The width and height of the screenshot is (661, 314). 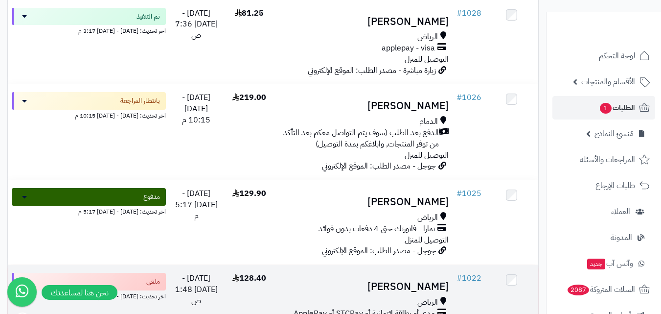 What do you see at coordinates (596, 264) in the screenshot?
I see `span: جديد` at bounding box center [596, 264].